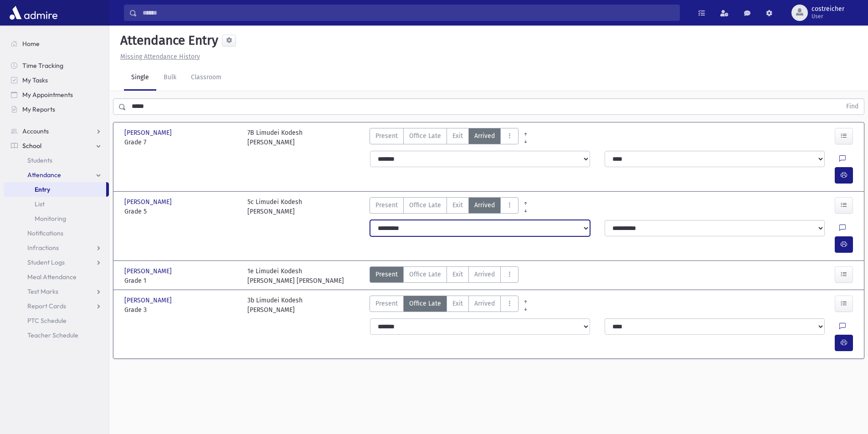 The height and width of the screenshot is (434, 868). What do you see at coordinates (56, 219) in the screenshot?
I see `a: Monitoring` at bounding box center [56, 219].